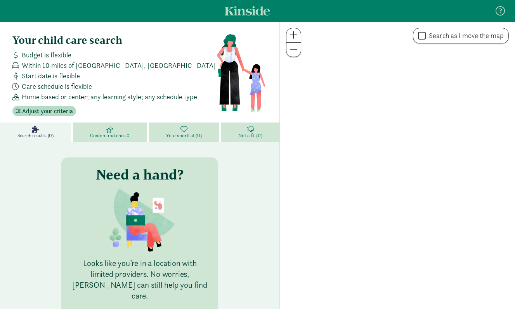 The image size is (515, 309). I want to click on span: Budget is flexible, so click(47, 55).